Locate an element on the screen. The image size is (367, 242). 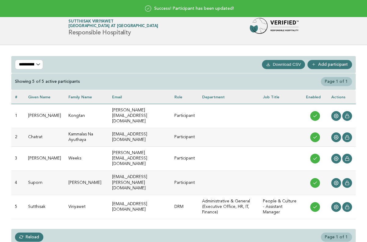
th: Role is located at coordinates (184, 97).